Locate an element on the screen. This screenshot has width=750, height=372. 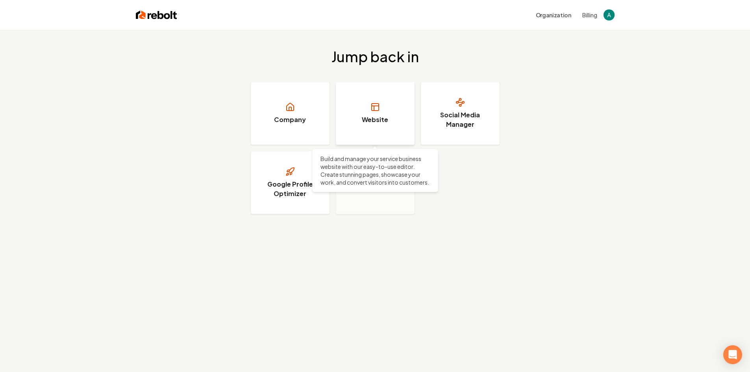
button: Billing is located at coordinates (590, 15).